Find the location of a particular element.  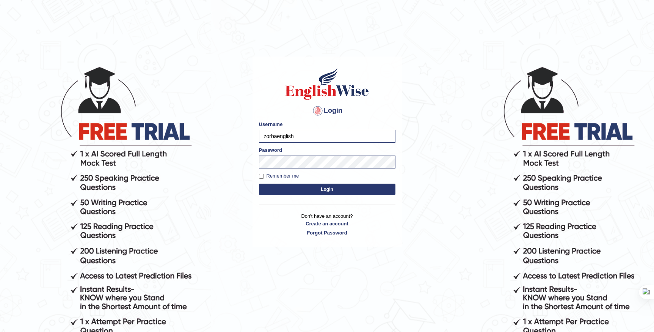

a: Create an account is located at coordinates (327, 223).